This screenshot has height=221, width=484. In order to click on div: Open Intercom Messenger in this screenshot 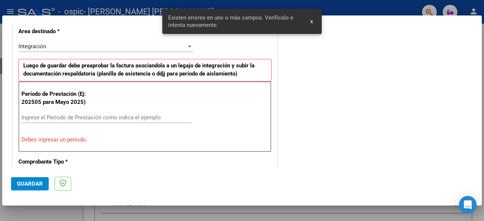, I will do `click(468, 205)`.